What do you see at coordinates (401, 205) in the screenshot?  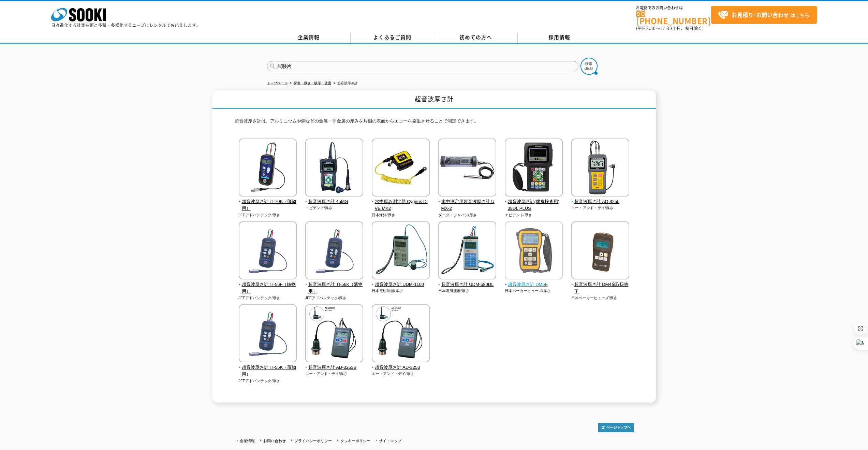 I see `span: 水中厚み測定器 Cygnus DIVE MK2` at bounding box center [401, 205].